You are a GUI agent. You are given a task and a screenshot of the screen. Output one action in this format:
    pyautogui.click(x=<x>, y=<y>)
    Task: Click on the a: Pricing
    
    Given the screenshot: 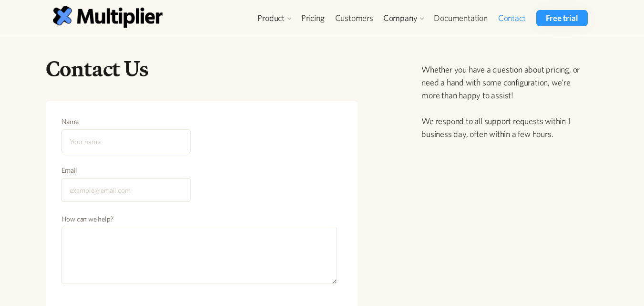 What is the action you would take?
    pyautogui.click(x=313, y=18)
    